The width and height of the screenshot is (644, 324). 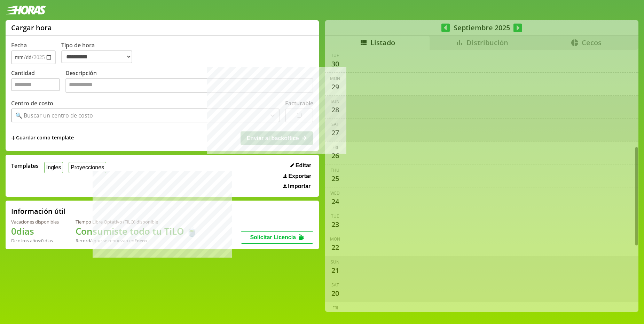 I want to click on button: Editar, so click(x=301, y=165).